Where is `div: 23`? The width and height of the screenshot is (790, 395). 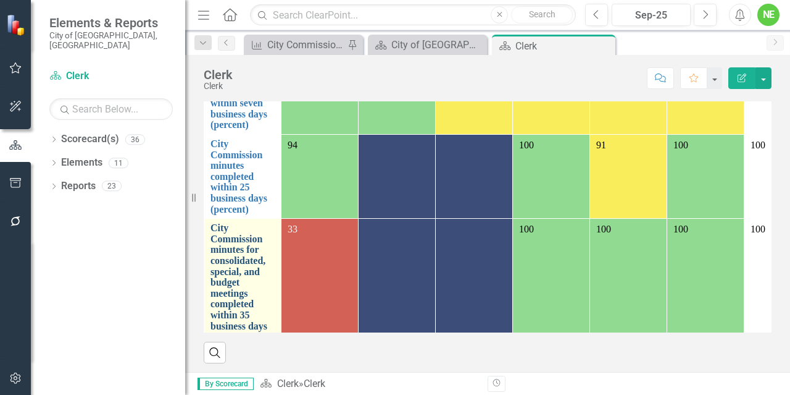 div: 23 is located at coordinates (112, 186).